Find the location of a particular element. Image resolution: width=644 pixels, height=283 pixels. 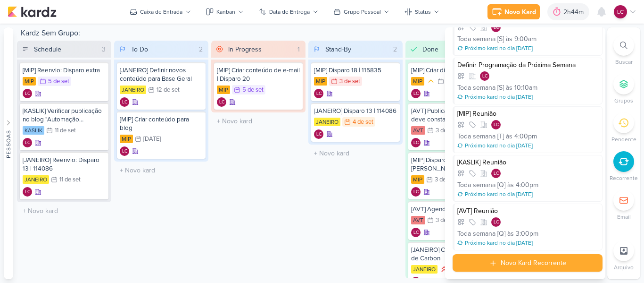

div: 2h44m is located at coordinates (575, 12).